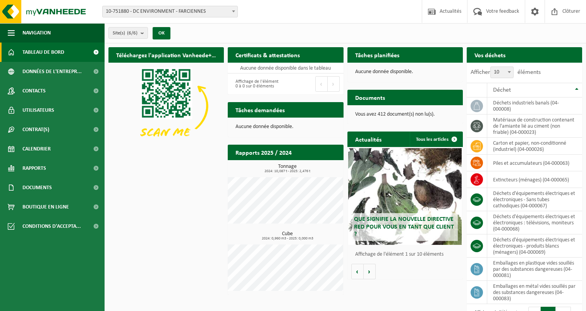  What do you see at coordinates (268, 55) in the screenshot?
I see `h2: Certificats & attestations` at bounding box center [268, 55].